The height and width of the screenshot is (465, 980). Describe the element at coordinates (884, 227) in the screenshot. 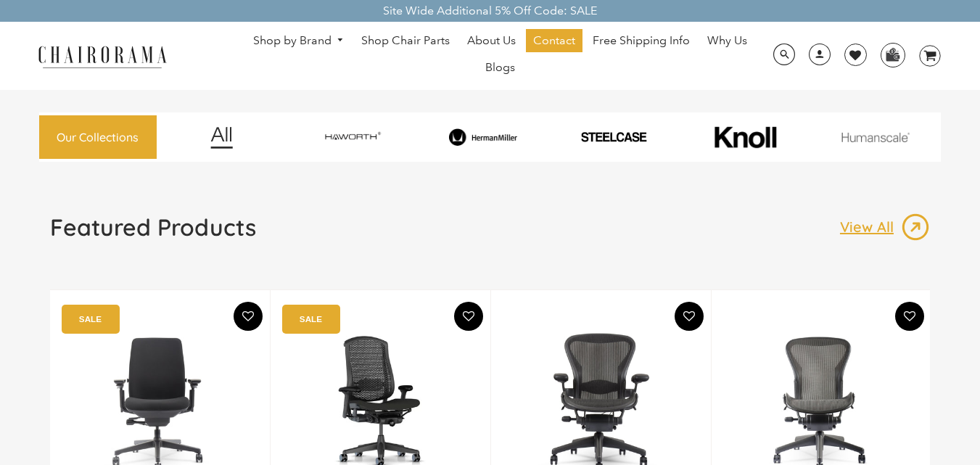

I see `a: View All` at that location.